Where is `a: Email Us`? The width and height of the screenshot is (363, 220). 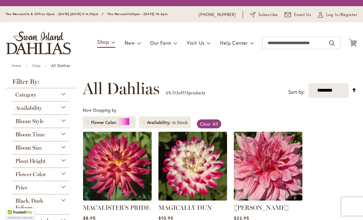 a: Email Us is located at coordinates (298, 15).